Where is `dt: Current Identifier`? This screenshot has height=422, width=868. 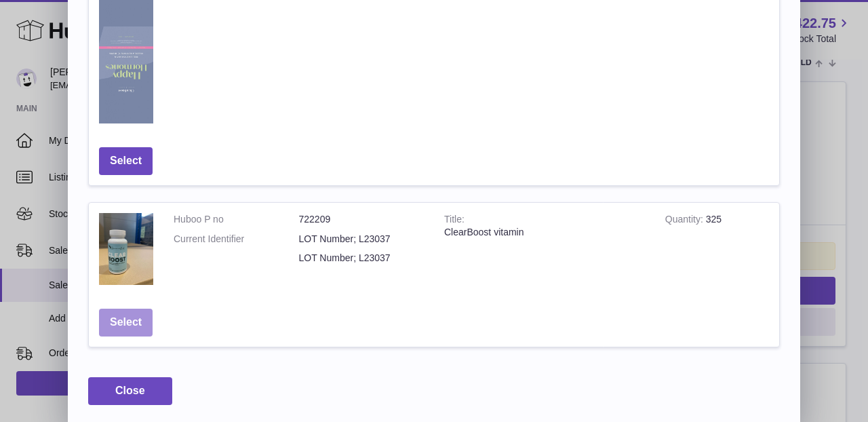 dt: Current Identifier is located at coordinates (236, 239).